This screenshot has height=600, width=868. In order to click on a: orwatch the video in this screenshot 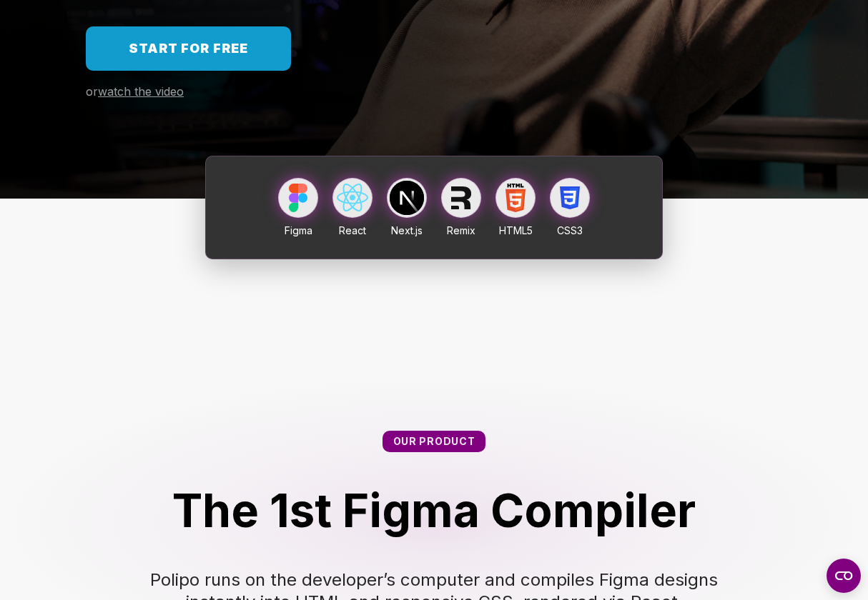, I will do `click(135, 92)`.